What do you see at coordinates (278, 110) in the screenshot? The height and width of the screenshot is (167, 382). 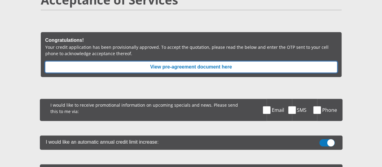 I see `span: Email` at bounding box center [278, 110].